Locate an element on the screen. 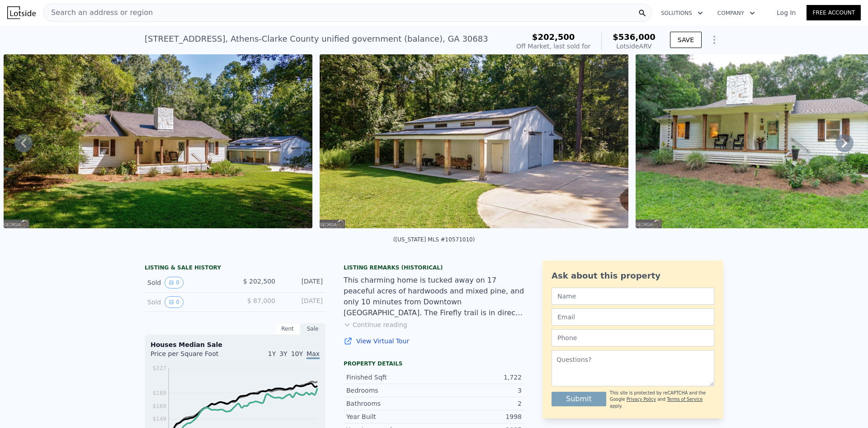 The image size is (868, 428). tspan: $227 is located at coordinates (159, 368).